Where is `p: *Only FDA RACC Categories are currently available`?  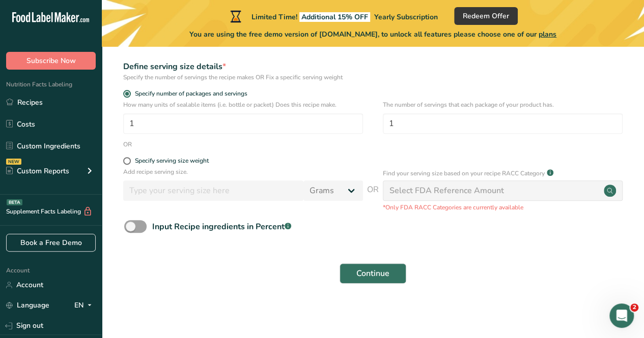 p: *Only FDA RACC Categories are currently available is located at coordinates (503, 207).